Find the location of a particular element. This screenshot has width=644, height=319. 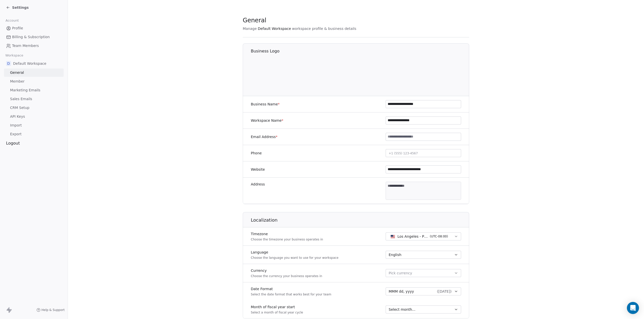

label: Workspace Name is located at coordinates (267, 120).